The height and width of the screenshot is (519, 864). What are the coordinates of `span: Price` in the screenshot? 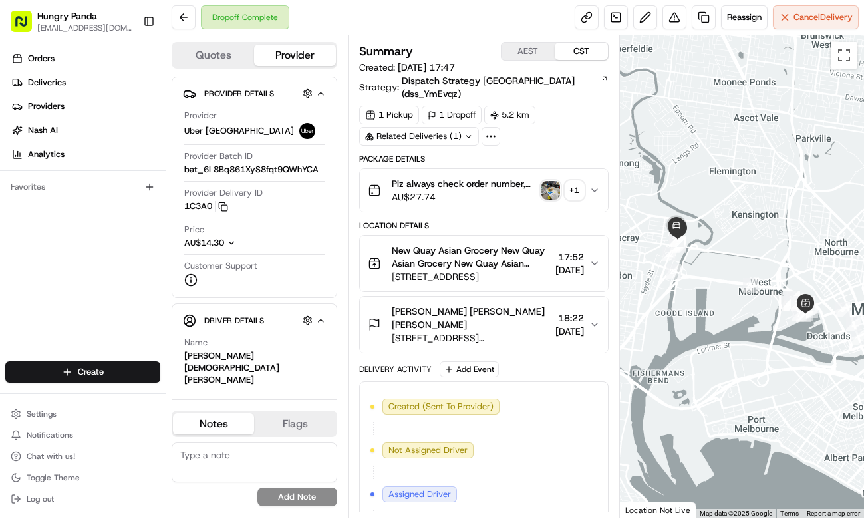 It's located at (194, 229).